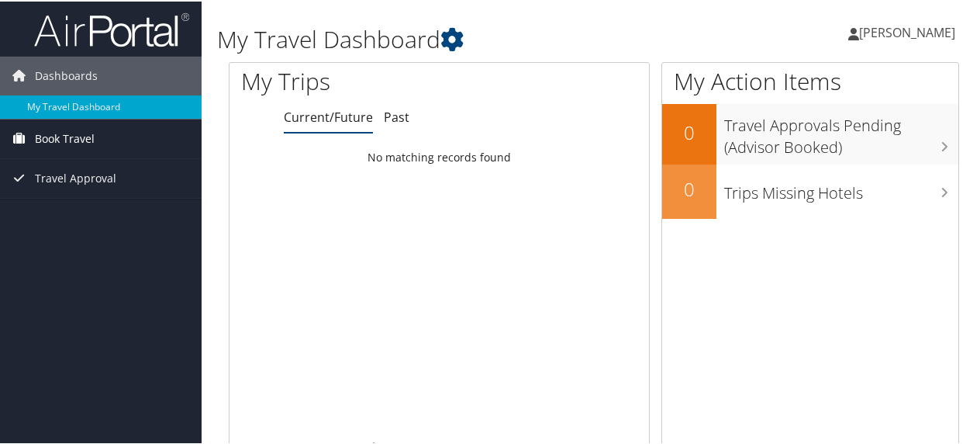 This screenshot has width=980, height=444. What do you see at coordinates (810, 191) in the screenshot?
I see `a: 0Trips Missing Hotels` at bounding box center [810, 191].